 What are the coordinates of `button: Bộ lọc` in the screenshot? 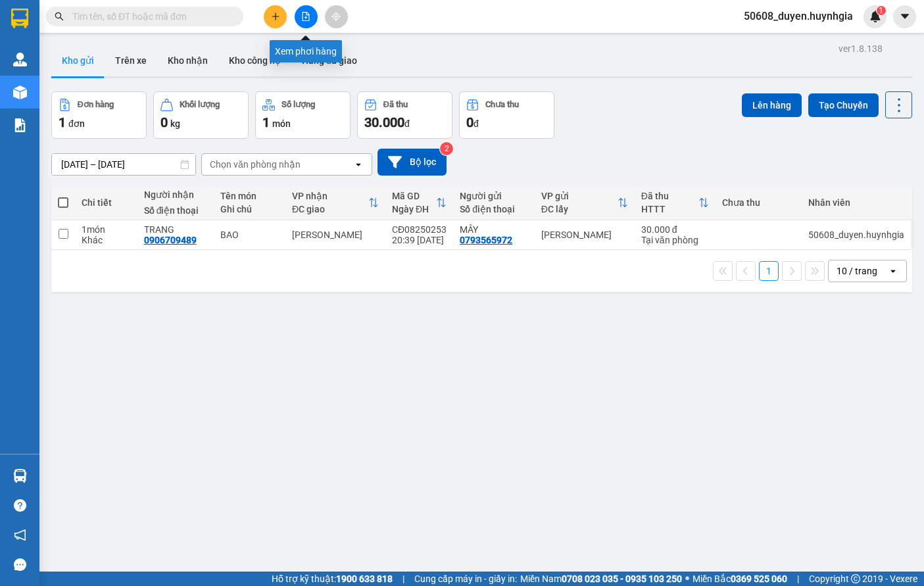 It's located at (412, 162).